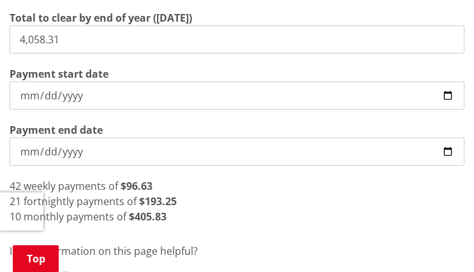  I want to click on span: weekly payments of, so click(71, 186).